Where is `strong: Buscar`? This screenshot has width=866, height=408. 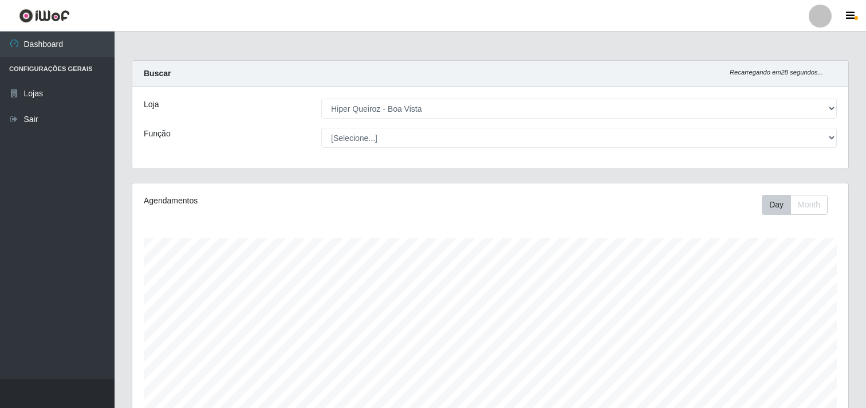
strong: Buscar is located at coordinates (157, 73).